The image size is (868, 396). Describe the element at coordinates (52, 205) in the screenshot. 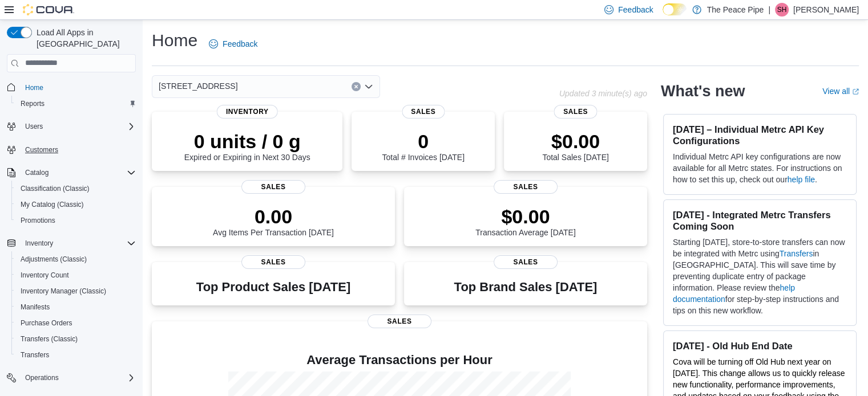

I see `a: My Catalog (Classic)` at that location.